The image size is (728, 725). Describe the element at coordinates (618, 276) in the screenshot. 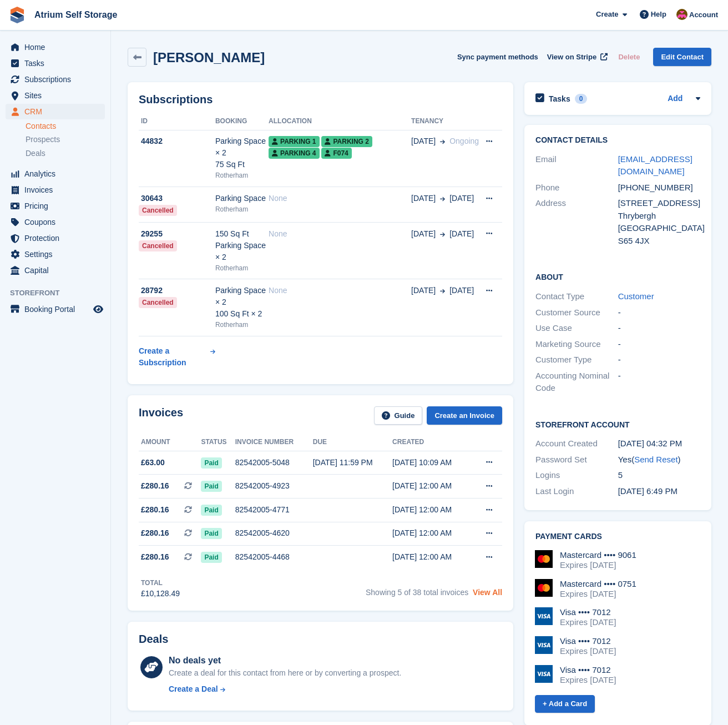

I see `h2: About` at that location.